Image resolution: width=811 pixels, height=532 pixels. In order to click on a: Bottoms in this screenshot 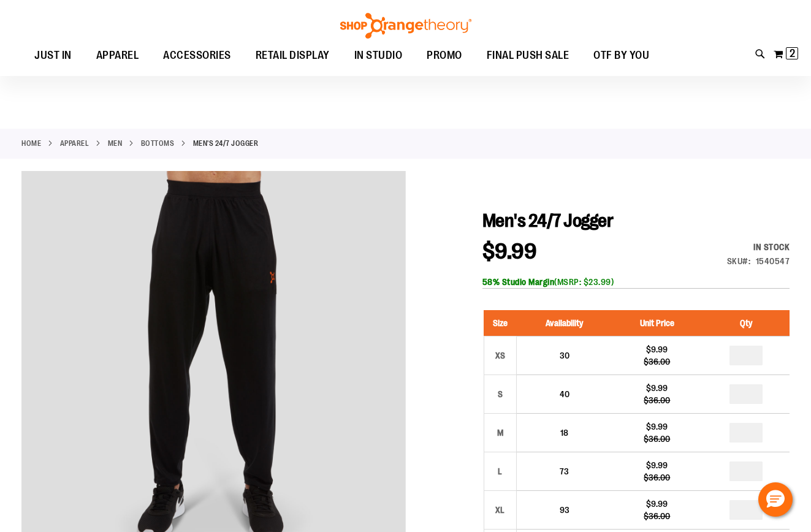, I will do `click(158, 143)`.